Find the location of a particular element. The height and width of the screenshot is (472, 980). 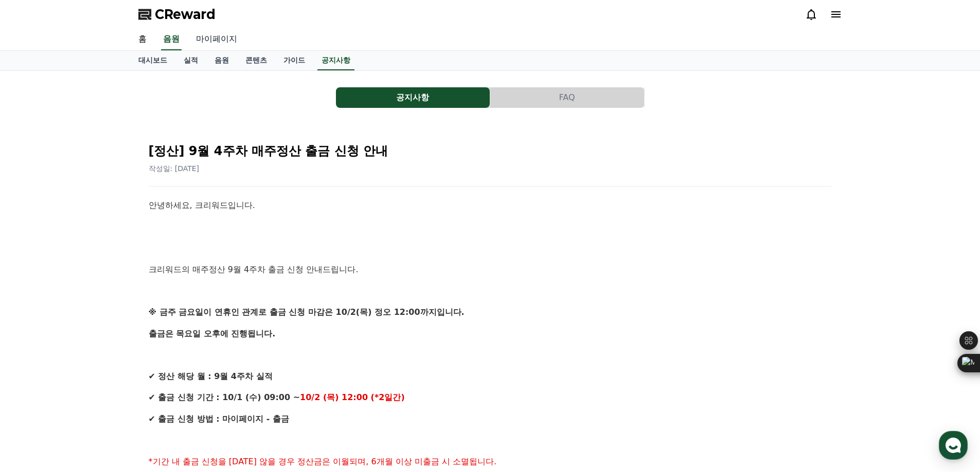

a: 실적 is located at coordinates (190, 60).